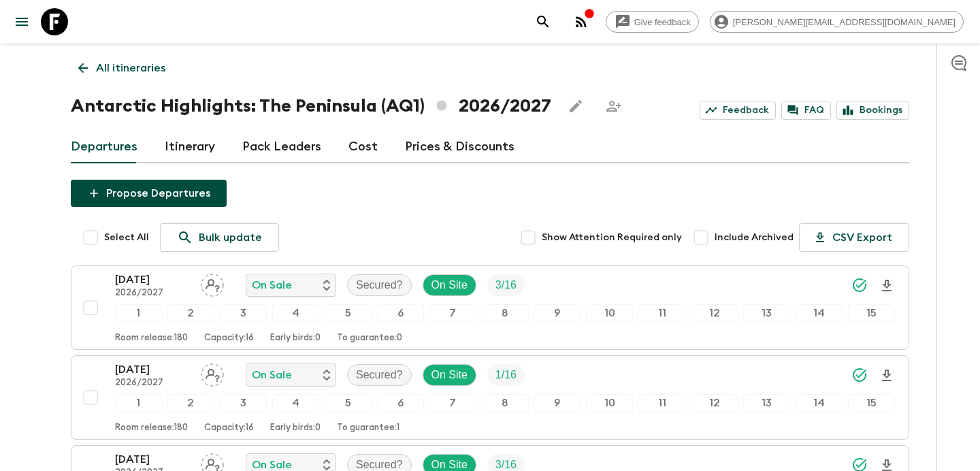  What do you see at coordinates (230, 237) in the screenshot?
I see `p: Bulk update` at bounding box center [230, 237].